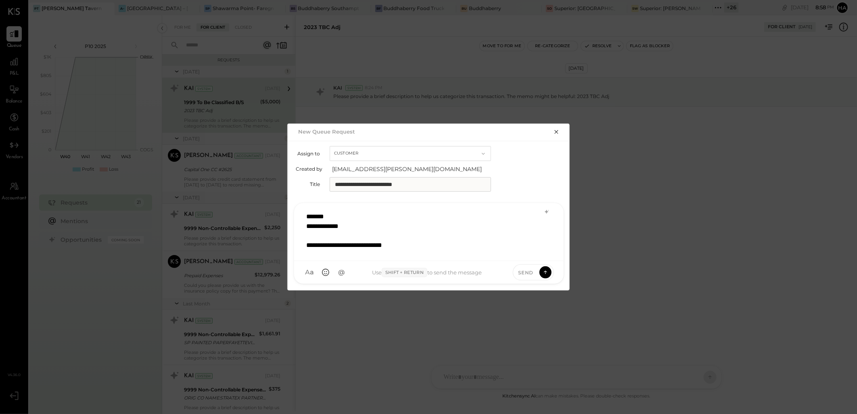 The width and height of the screenshot is (857, 414). Describe the element at coordinates (309, 169) in the screenshot. I see `label: Created by` at that location.